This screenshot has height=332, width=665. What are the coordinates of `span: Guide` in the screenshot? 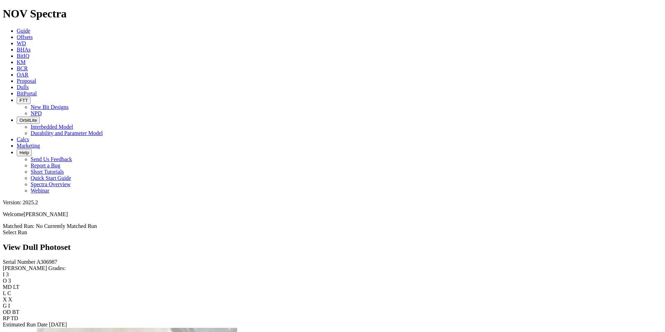 It's located at (23, 31).